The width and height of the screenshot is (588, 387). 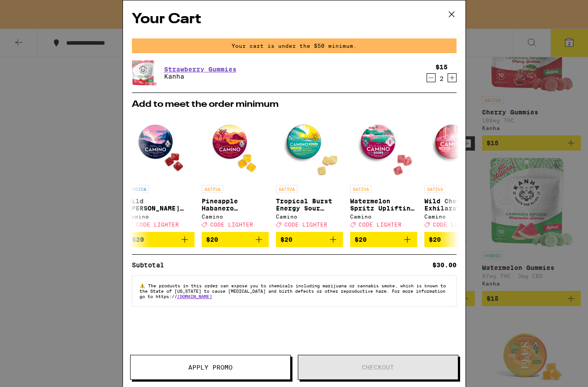 What do you see at coordinates (294, 105) in the screenshot?
I see `h2: Add to meet the order minimum` at bounding box center [294, 105].